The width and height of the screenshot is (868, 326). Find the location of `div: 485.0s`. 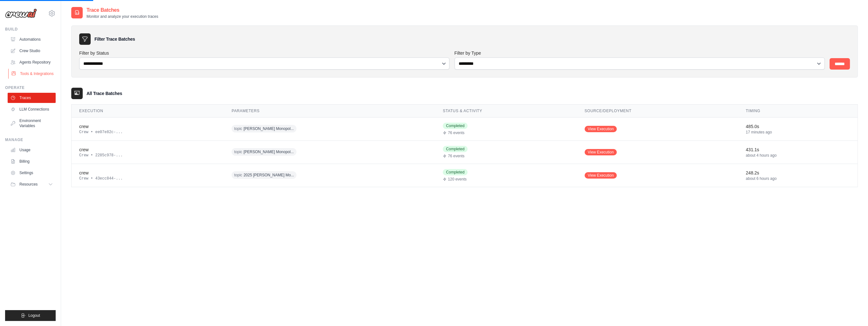

div: 485.0s is located at coordinates (798, 127).